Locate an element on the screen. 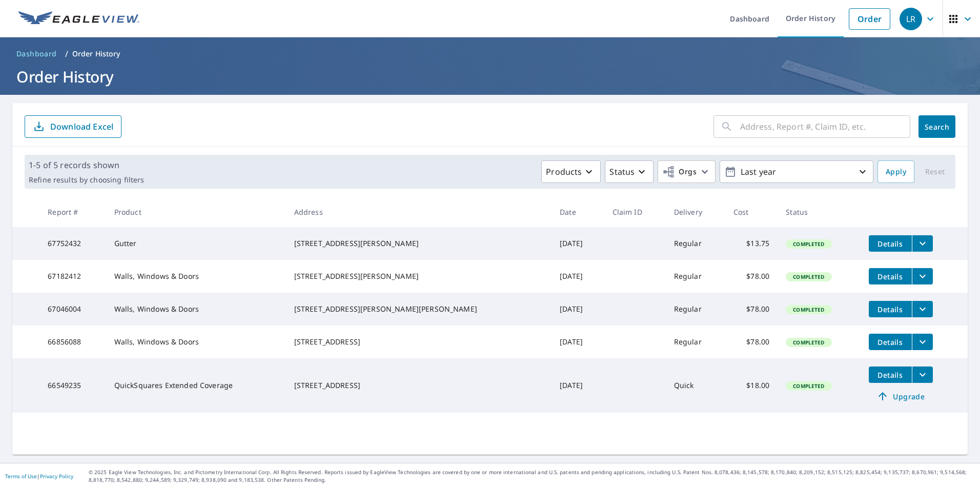 The height and width of the screenshot is (489, 980). p: Status is located at coordinates (622, 171).